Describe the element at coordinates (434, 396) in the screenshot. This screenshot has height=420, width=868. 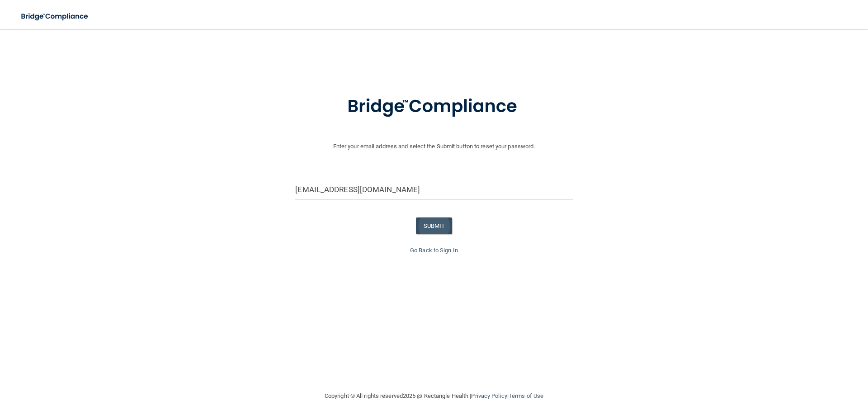
I see `div: Copyright © All rights reserved 2025 @ Rectangle Health | |` at that location.